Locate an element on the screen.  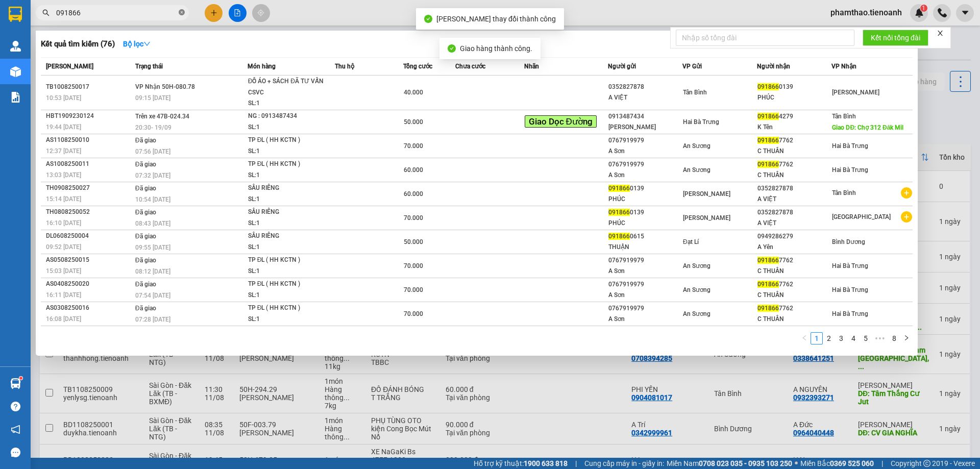
div: 0913487434 is located at coordinates (645, 116).